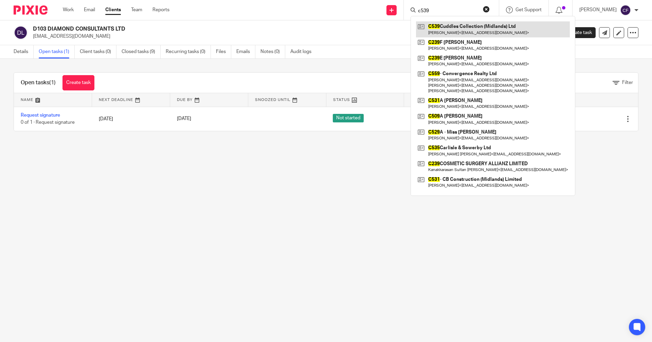 The image size is (652, 342). I want to click on a: Work, so click(68, 10).